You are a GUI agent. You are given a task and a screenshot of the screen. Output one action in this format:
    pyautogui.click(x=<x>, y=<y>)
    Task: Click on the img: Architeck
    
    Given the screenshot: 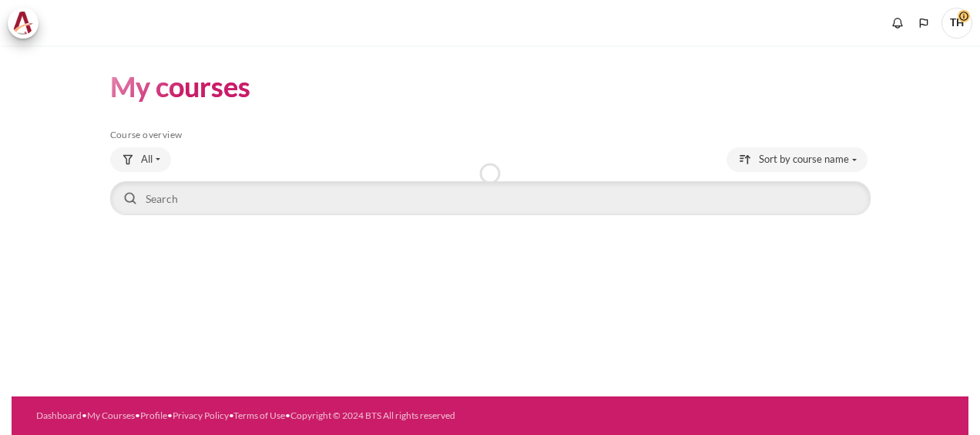 What is the action you would take?
    pyautogui.click(x=23, y=23)
    